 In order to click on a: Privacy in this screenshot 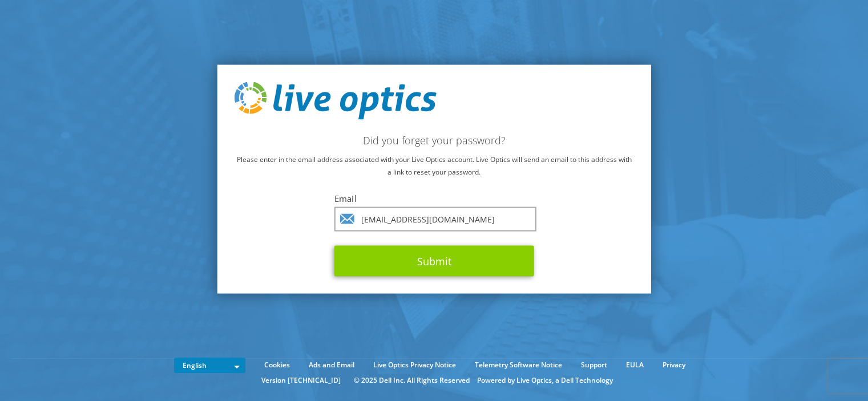, I will do `click(674, 365)`.